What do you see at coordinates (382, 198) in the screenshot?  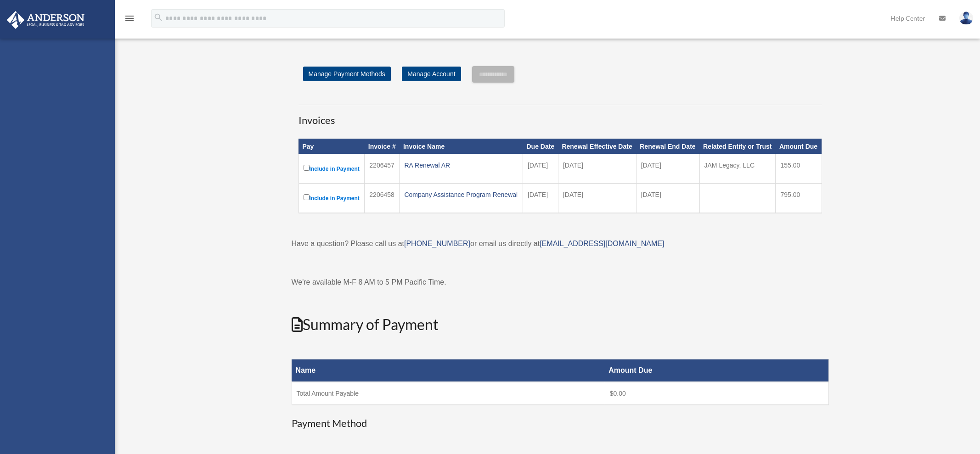 I see `td: 2206458` at bounding box center [382, 198].